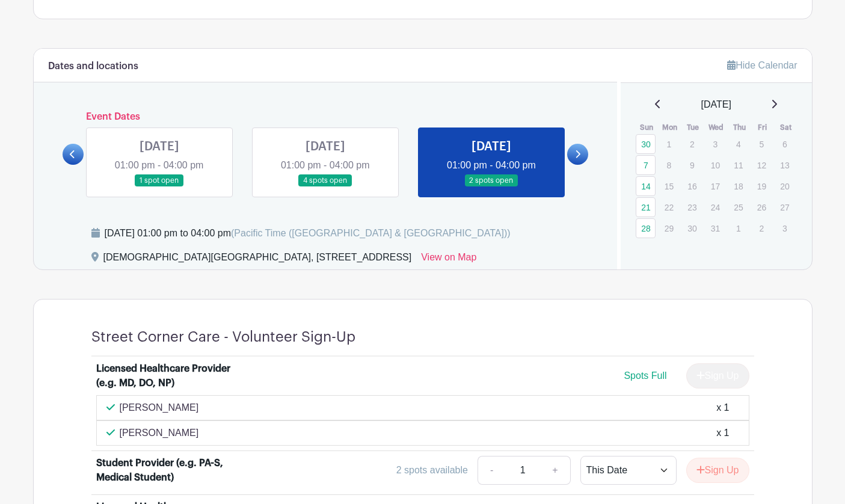 Image resolution: width=845 pixels, height=504 pixels. What do you see at coordinates (691, 228) in the screenshot?
I see `p: 30` at bounding box center [691, 228].